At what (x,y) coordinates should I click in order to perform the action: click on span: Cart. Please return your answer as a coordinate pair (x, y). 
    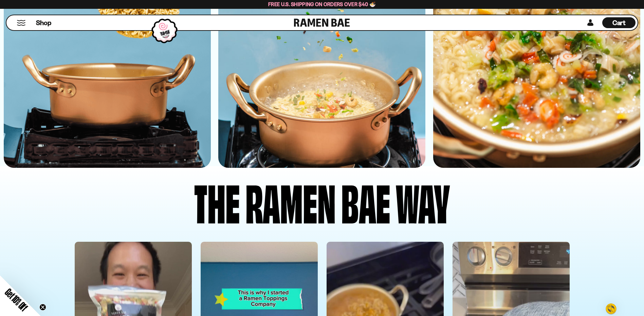
    Looking at the image, I should click on (619, 23).